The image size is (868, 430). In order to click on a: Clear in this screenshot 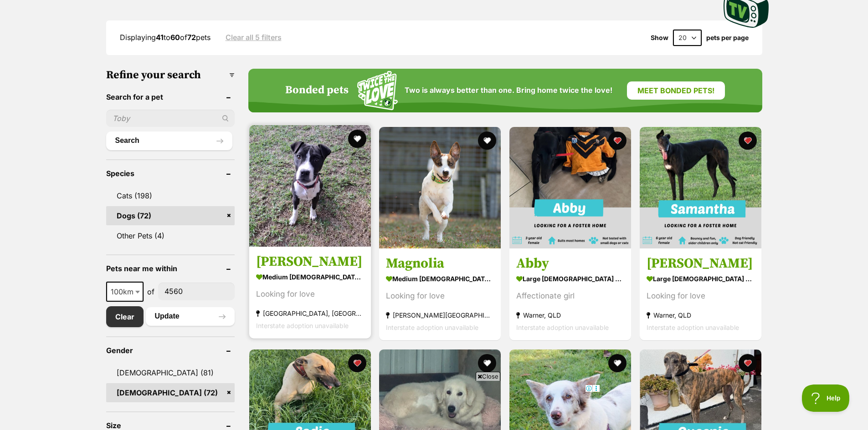, I will do `click(125, 317)`.